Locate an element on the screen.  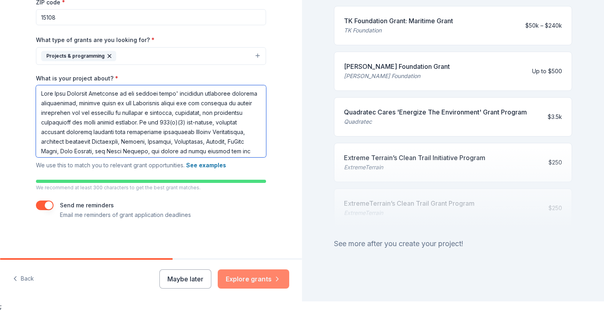
button: Explore grants is located at coordinates (253, 279).